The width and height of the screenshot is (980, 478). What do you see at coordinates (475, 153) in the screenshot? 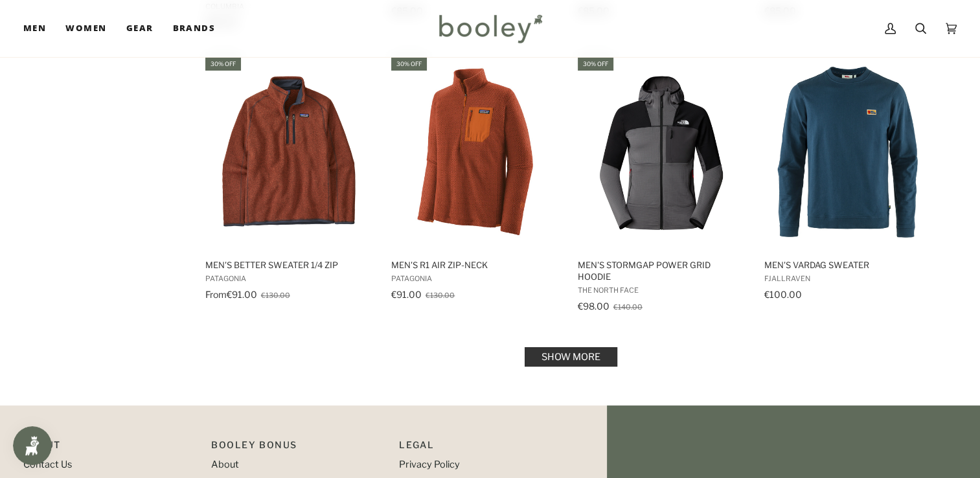
I see `img: Patagonia Men's R1 Air Zip-Neck Burnished Red - Booley Galway` at bounding box center [475, 153].